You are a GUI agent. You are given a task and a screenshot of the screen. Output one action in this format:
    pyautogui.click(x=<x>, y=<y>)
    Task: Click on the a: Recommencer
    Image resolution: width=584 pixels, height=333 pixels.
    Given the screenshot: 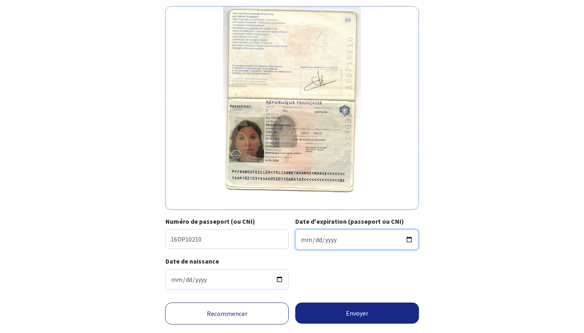 What is the action you would take?
    pyautogui.click(x=227, y=313)
    